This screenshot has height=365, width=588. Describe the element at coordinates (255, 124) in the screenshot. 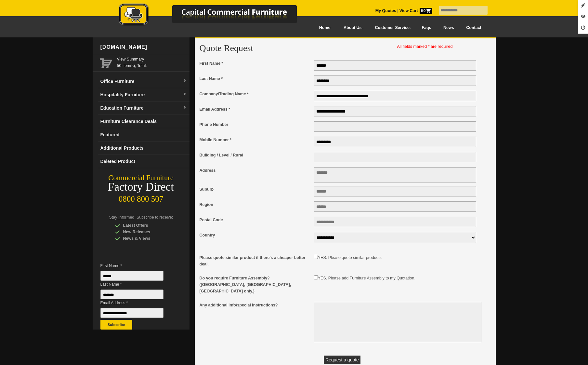

I see `span: Phone Number` at that location.